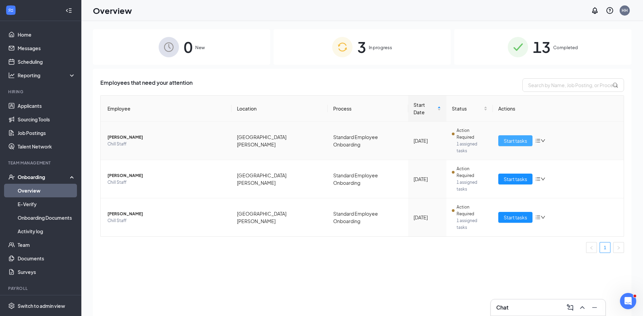  I want to click on a: Messages, so click(46, 48).